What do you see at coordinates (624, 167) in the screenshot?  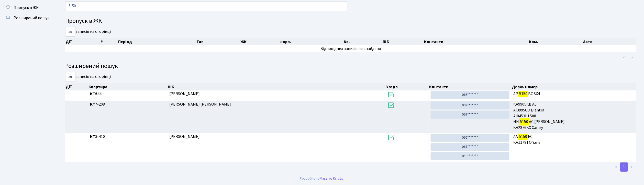 I see `a: 1` at bounding box center [624, 167].